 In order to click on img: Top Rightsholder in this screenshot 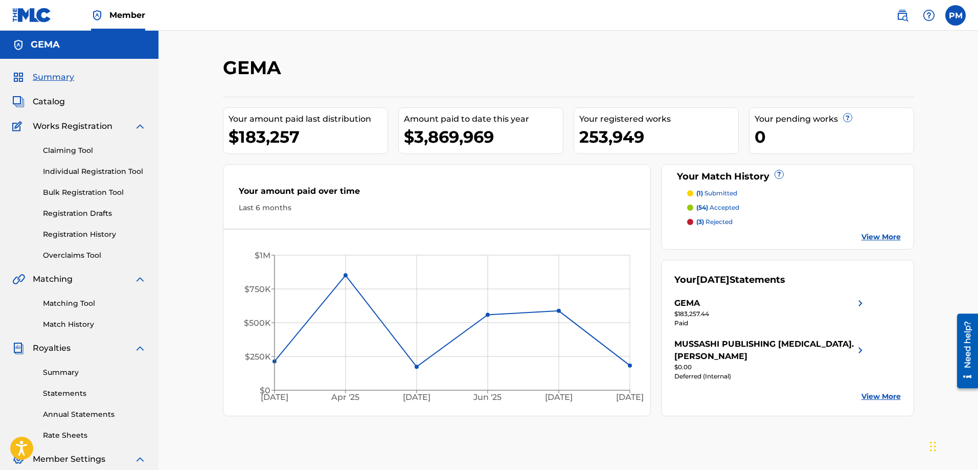, I will do `click(97, 15)`.